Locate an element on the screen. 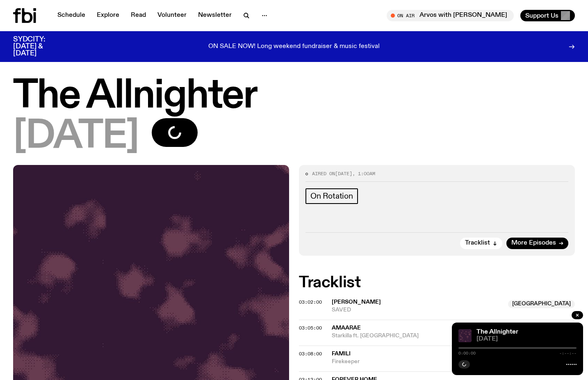 The height and width of the screenshot is (380, 588). button: 03:05:00 is located at coordinates (311, 328).